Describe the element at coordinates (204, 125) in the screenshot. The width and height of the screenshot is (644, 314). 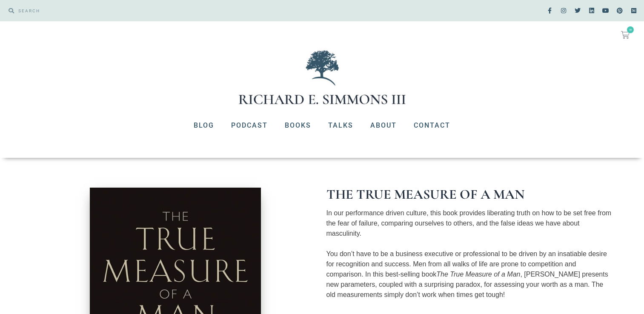
I see `a: Blog` at that location.